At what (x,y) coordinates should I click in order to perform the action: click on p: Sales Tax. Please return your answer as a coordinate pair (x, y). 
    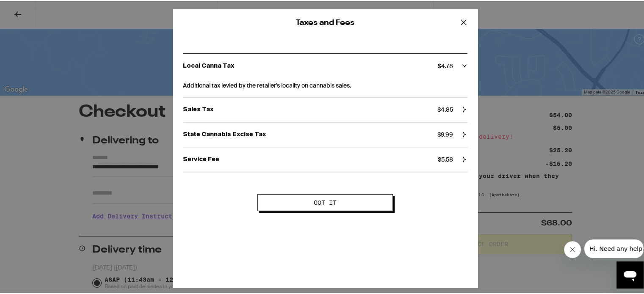
    Looking at the image, I should click on (310, 108).